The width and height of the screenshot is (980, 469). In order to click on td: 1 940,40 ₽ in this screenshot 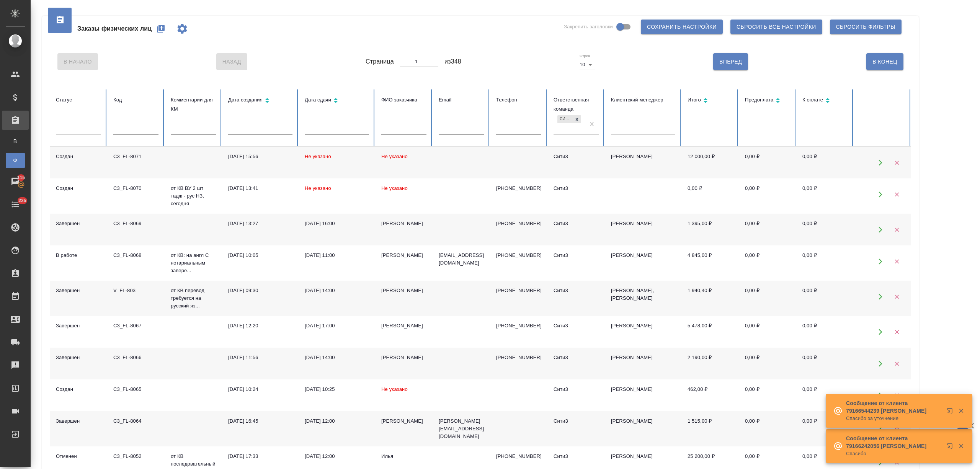, I will do `click(710, 299)`.